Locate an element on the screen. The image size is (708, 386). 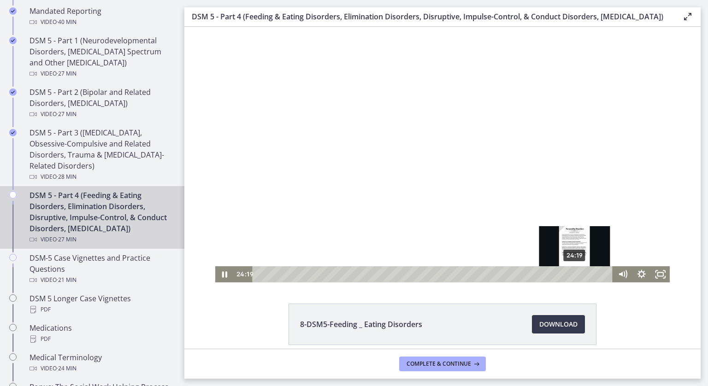
button: Show settings menu is located at coordinates (457, 248).